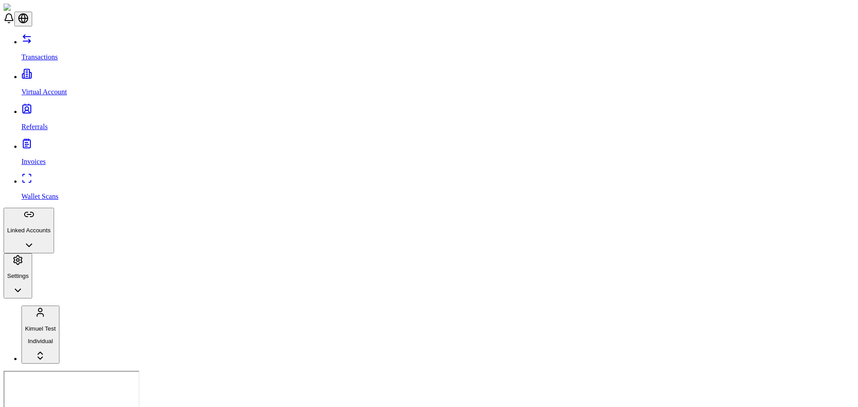 This screenshot has height=407, width=858. Describe the element at coordinates (438, 127) in the screenshot. I see `p: Referrals` at that location.